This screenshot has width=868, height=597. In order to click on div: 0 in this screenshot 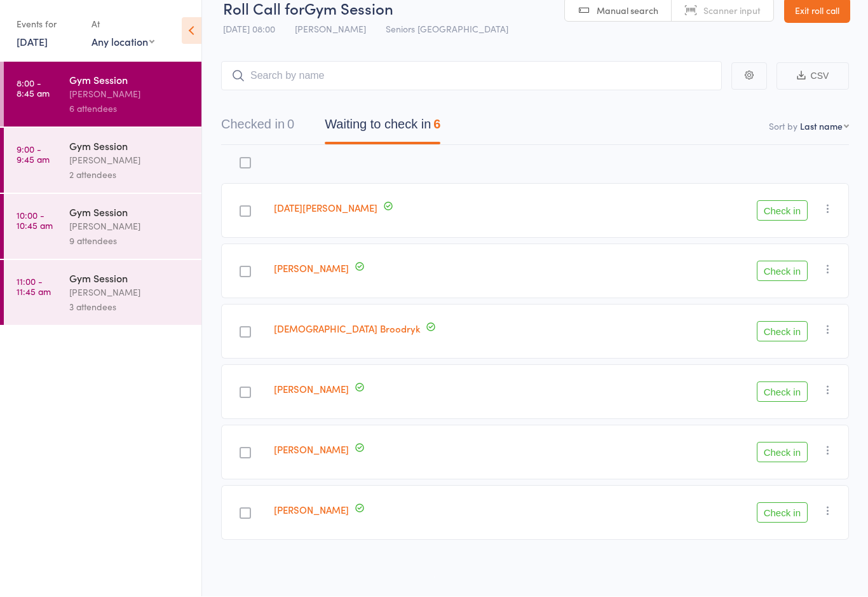, I will do `click(290, 125)`.